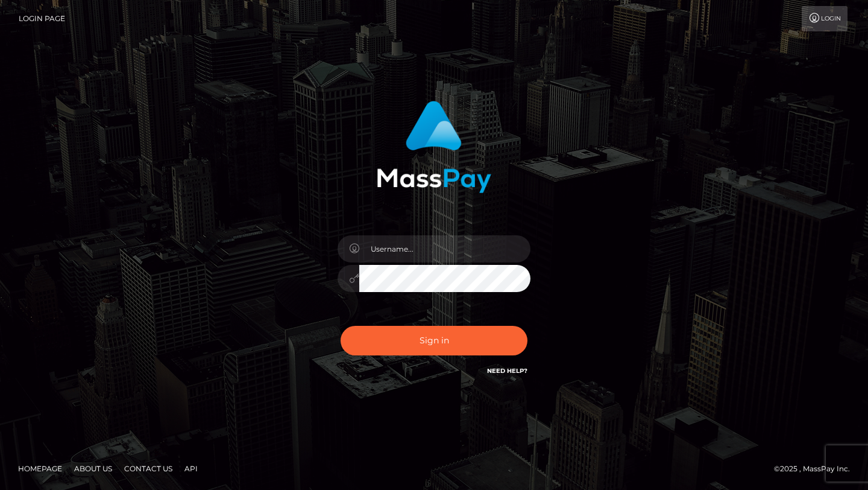 This screenshot has width=868, height=490. Describe the element at coordinates (816, 469) in the screenshot. I see `div: © 2025 , MassPay Inc.` at that location.